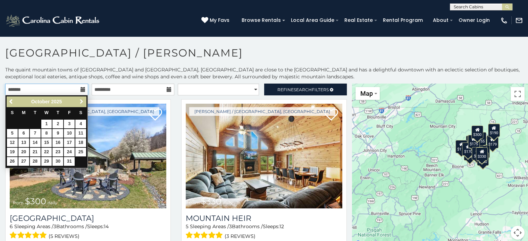 This screenshot has height=241, width=528. Describe the element at coordinates (58, 124) in the screenshot. I see `a: 2` at that location.